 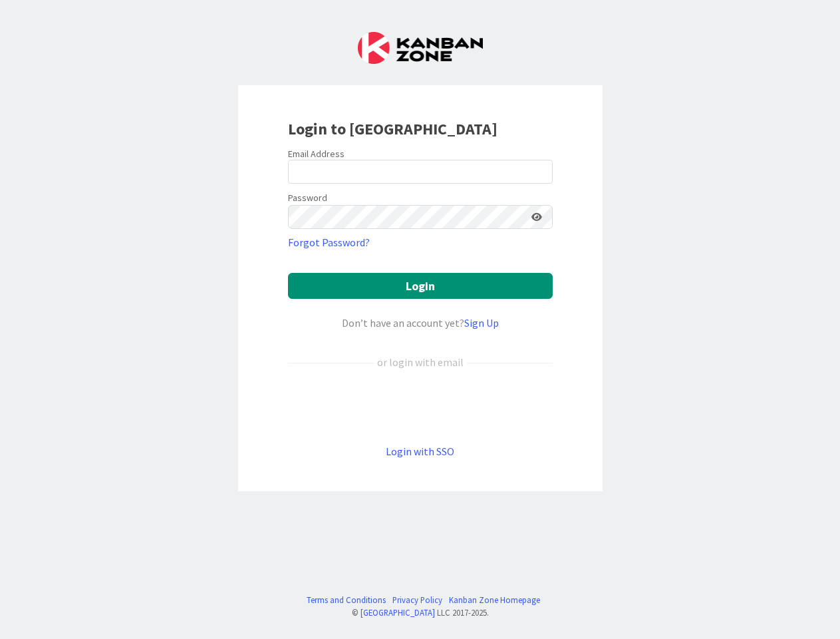 I want to click on label: Email Address, so click(x=316, y=154).